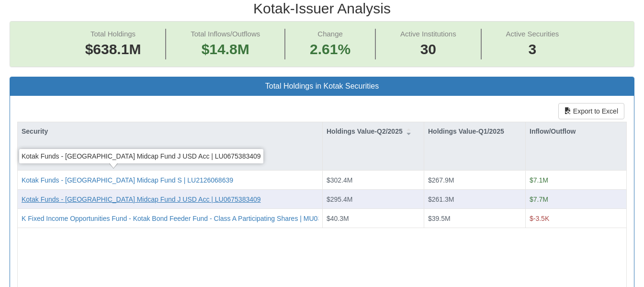  What do you see at coordinates (113, 33) in the screenshot?
I see `span: Total Holdings` at bounding box center [113, 33].